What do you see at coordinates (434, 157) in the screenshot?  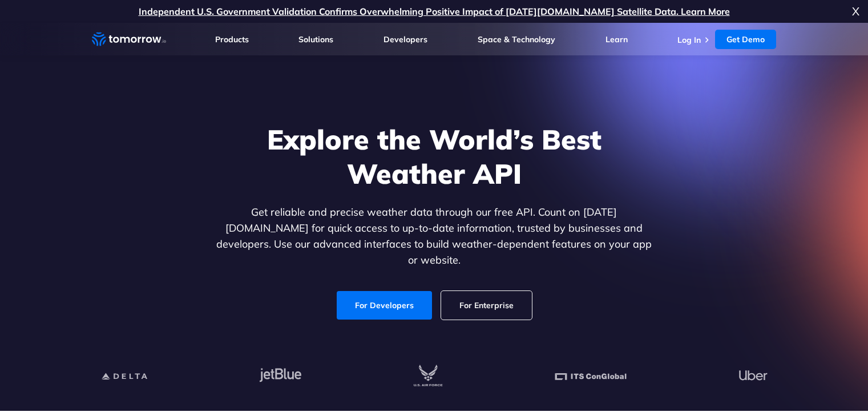 I see `h1: Explore the World’s Best Weather API` at bounding box center [434, 157].